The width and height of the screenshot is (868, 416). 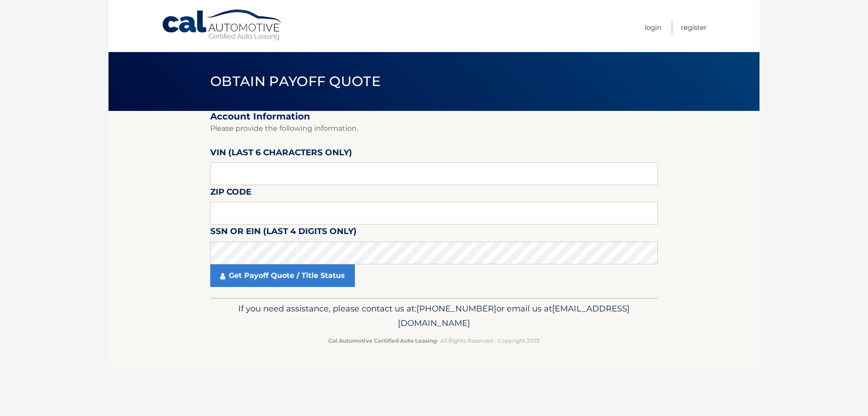 I want to click on a: Cal Automotive, so click(x=223, y=25).